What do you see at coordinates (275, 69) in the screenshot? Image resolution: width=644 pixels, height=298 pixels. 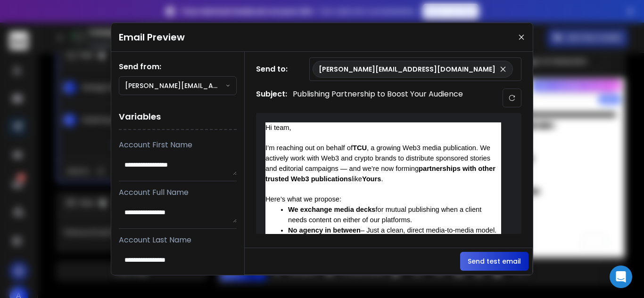 I see `h1: Send to:` at bounding box center [275, 69].